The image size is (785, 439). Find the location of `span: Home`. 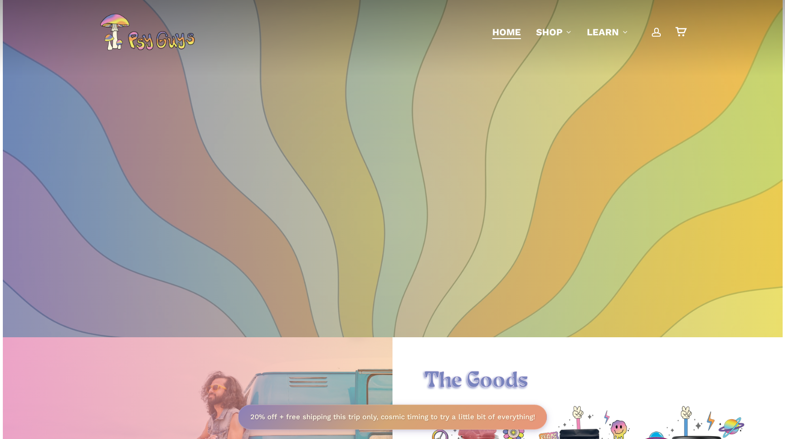

span: Home is located at coordinates (507, 32).